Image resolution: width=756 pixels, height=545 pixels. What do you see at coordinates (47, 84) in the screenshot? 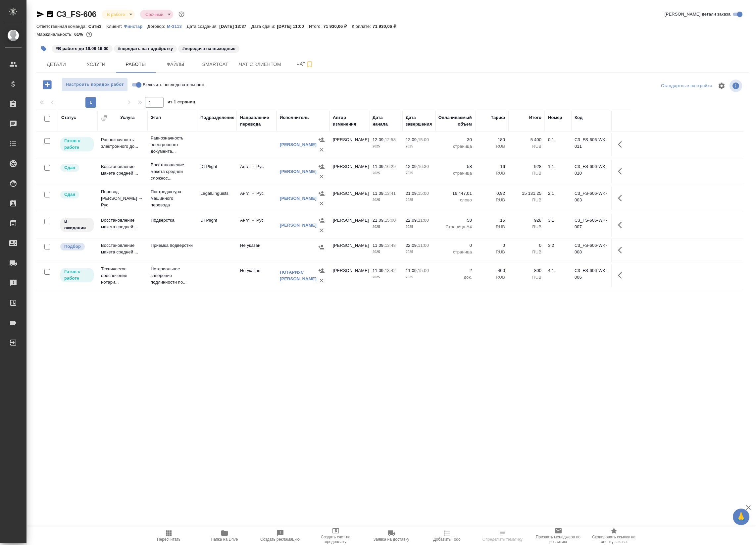
I see `button: Добавить работу` at bounding box center [47, 84].